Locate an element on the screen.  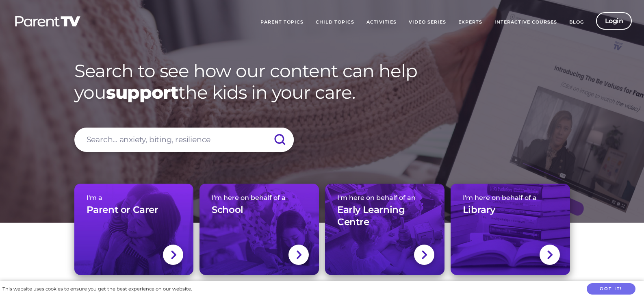
a: Interactive Courses is located at coordinates (526, 23).